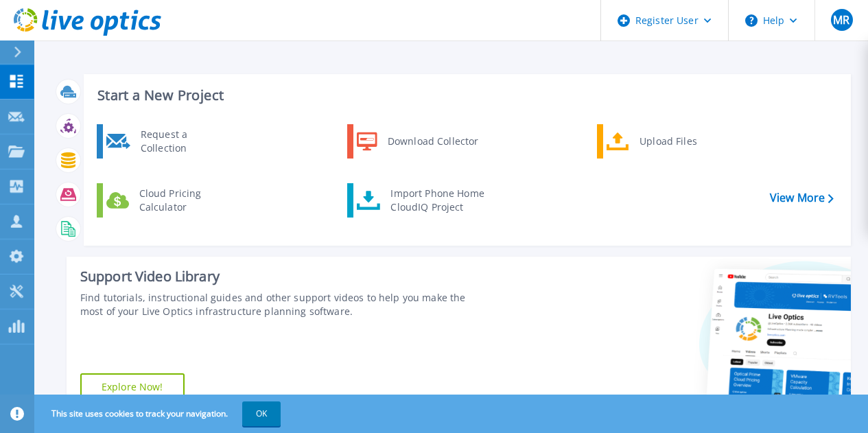 The image size is (868, 433). What do you see at coordinates (667, 141) in the screenshot?
I see `a: Upload Files` at bounding box center [667, 141].